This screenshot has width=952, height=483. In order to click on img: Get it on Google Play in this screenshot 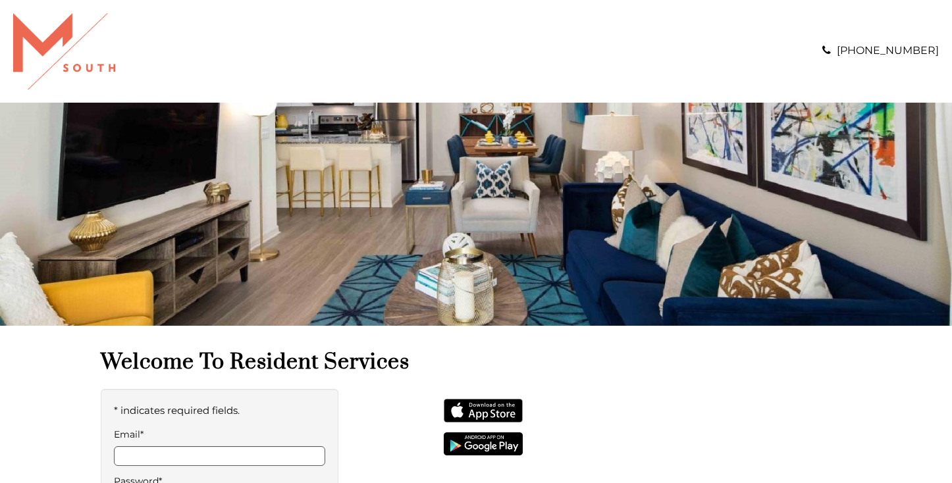, I will do `click(483, 444)`.